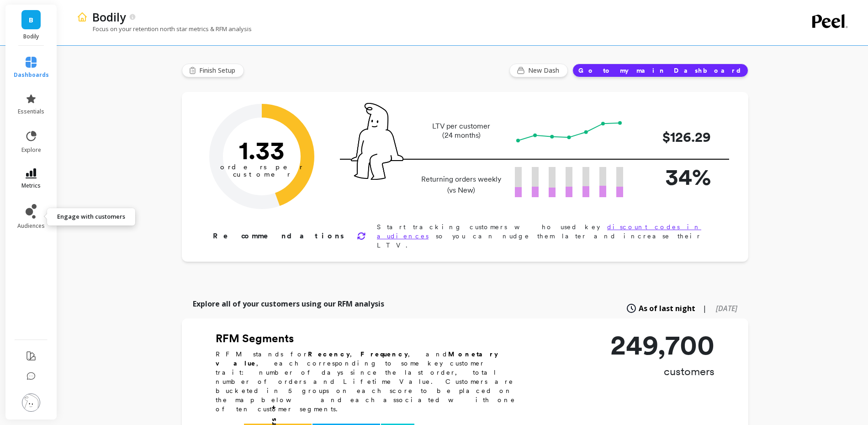  What do you see at coordinates (674, 137) in the screenshot?
I see `p: $126.29` at bounding box center [674, 137].